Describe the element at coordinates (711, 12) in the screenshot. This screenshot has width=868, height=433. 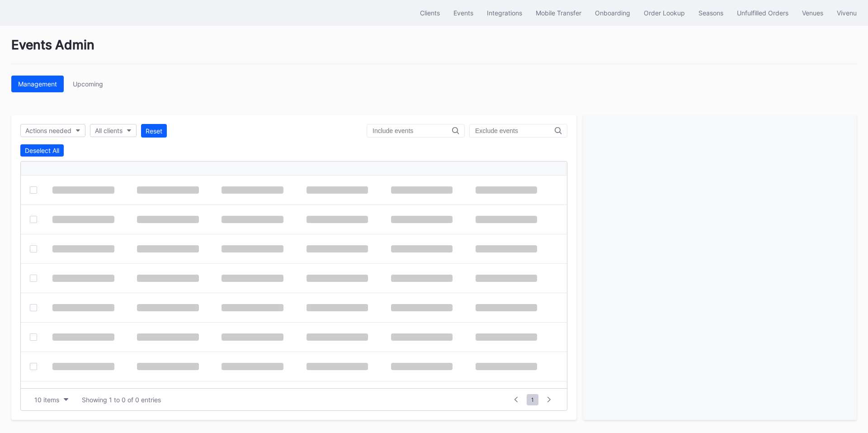
I see `a: Seasons` at that location.